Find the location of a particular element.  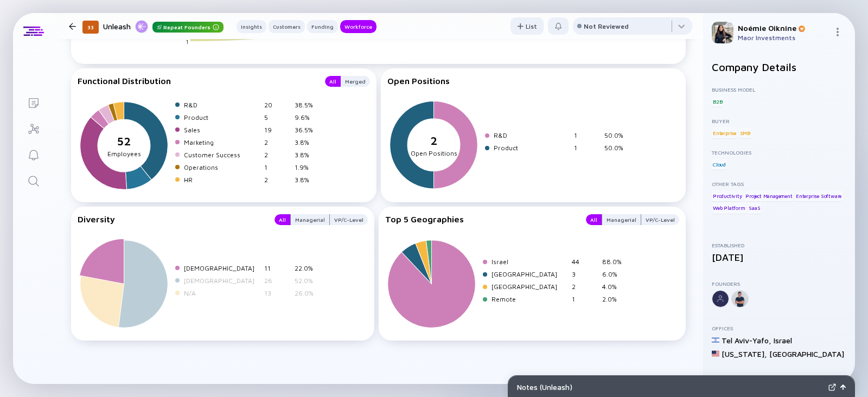

div: 22.0% is located at coordinates (308, 268).